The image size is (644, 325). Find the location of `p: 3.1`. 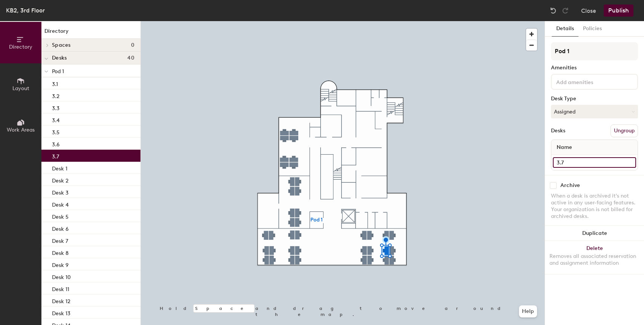

p: 3.1 is located at coordinates (55, 83).